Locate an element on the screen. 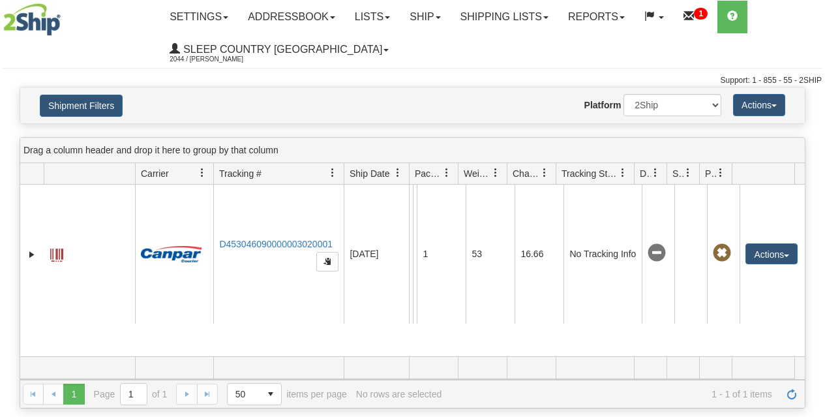 The height and width of the screenshot is (417, 825). a: Charge filter column settings is located at coordinates (545, 173).